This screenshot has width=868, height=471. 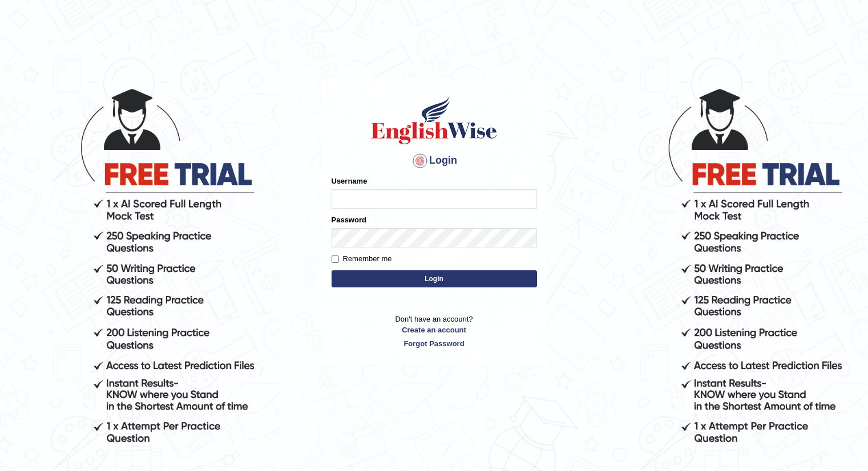 I want to click on label: Remember me, so click(x=362, y=259).